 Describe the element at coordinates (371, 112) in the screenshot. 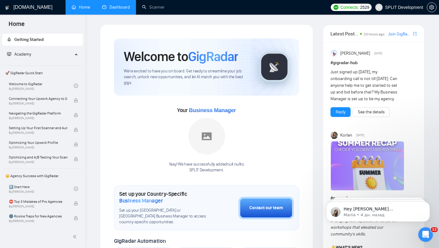

I see `a: See the details` at that location.